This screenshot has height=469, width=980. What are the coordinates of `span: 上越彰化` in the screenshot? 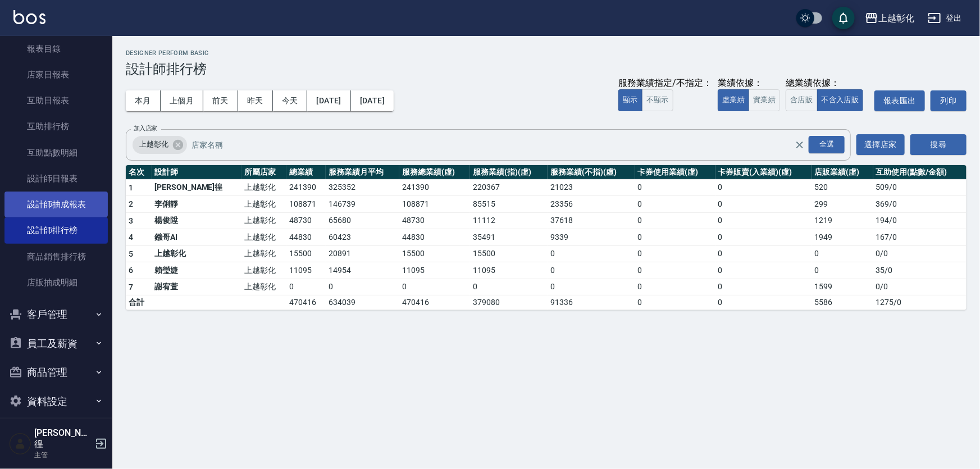 It's located at (154, 144).